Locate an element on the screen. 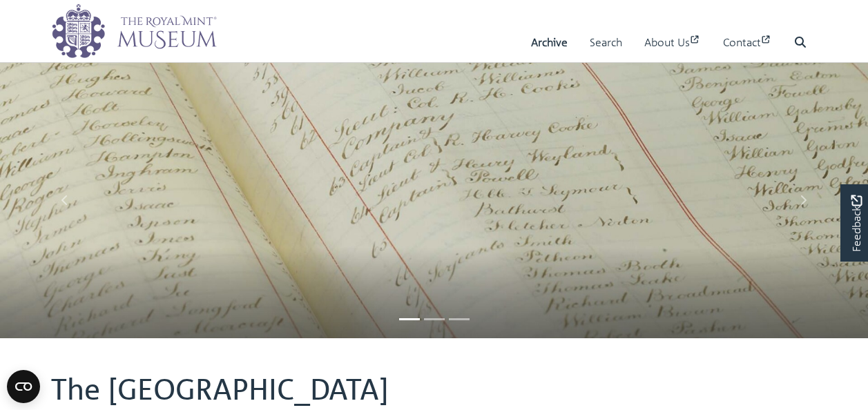 This screenshot has width=868, height=410. a: Archive is located at coordinates (549, 42).